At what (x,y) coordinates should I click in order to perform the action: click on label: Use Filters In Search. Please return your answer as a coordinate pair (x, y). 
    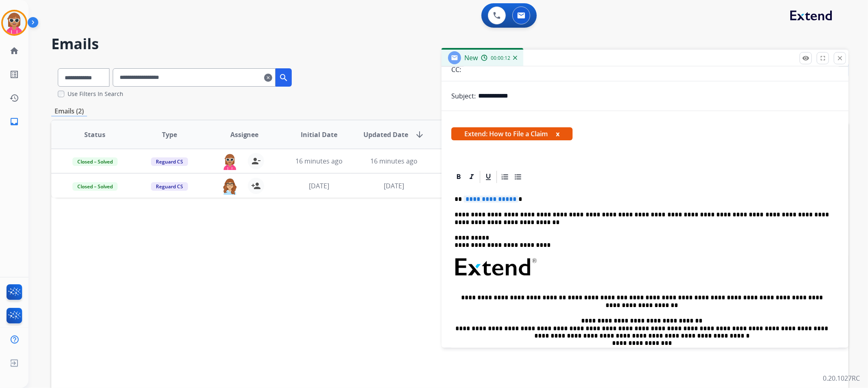
    Looking at the image, I should click on (95, 94).